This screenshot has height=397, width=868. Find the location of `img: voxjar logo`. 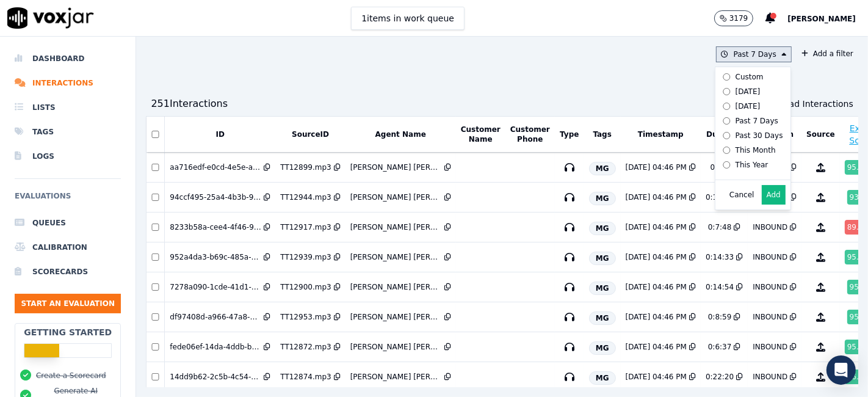

img: voxjar logo is located at coordinates (50, 18).